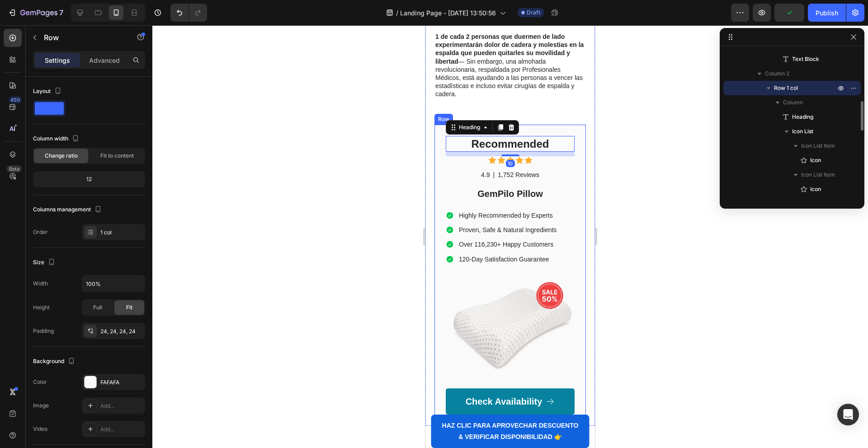 The height and width of the screenshot is (448, 868). I want to click on p: Settings, so click(58, 60).